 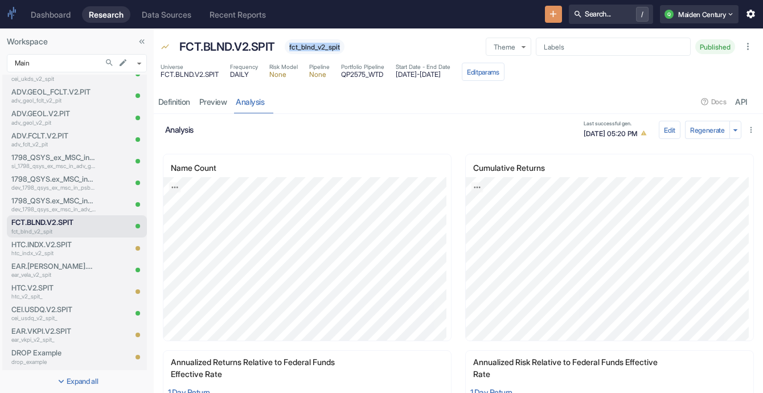 What do you see at coordinates (54, 248) in the screenshot?
I see `a: HTC.INDX.V2.SPIThtc_indx_v2_spit` at bounding box center [54, 248].